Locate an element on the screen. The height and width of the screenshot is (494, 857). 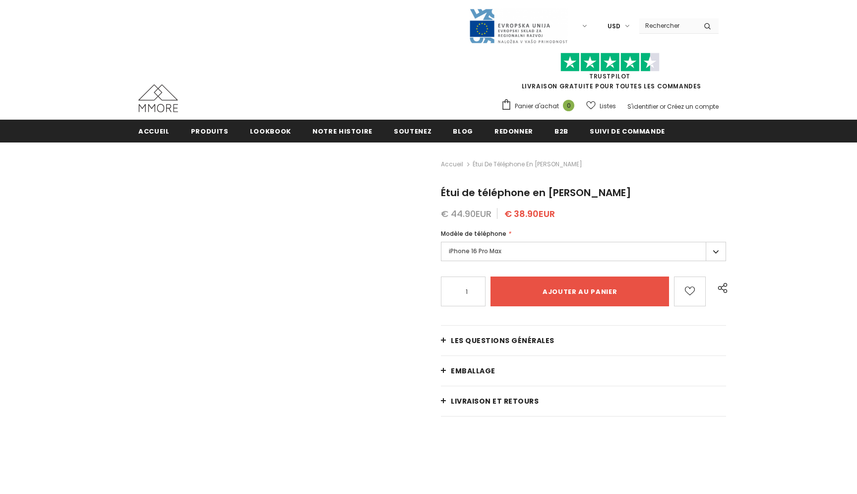
span: Panier d'achat is located at coordinates (537, 106).